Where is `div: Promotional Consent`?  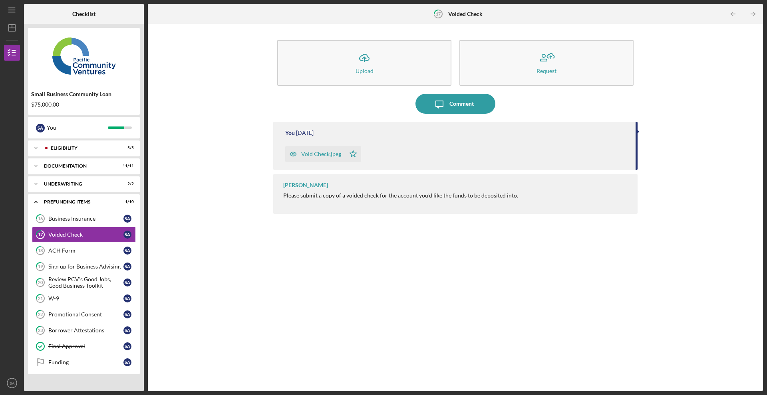
div: Promotional Consent is located at coordinates (86, 315).